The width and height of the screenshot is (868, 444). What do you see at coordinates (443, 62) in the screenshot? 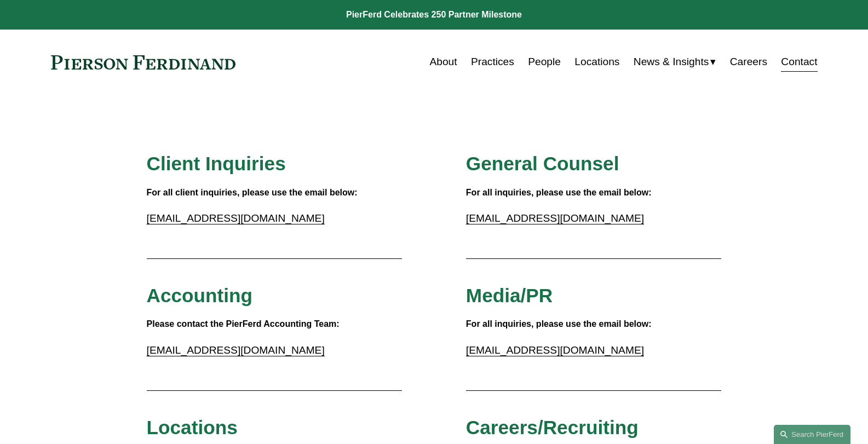
I see `a: About` at bounding box center [443, 62].